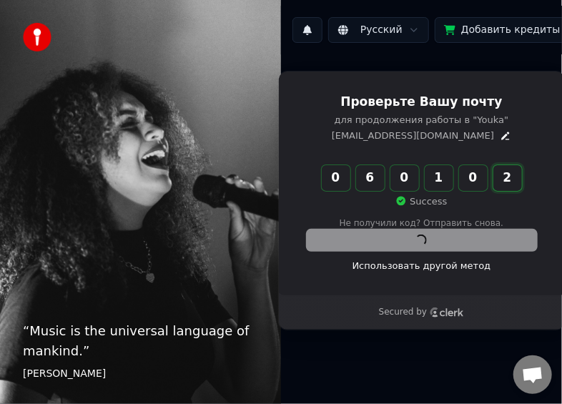  I want to click on p: “ Music is the universal language of mankind. ”, so click(140, 341).